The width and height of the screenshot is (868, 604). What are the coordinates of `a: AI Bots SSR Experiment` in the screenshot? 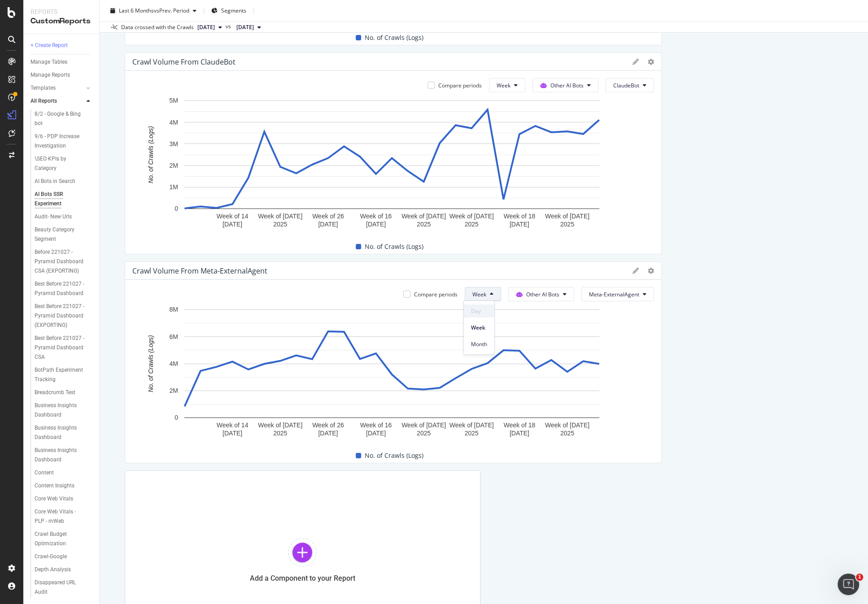 It's located at (64, 199).